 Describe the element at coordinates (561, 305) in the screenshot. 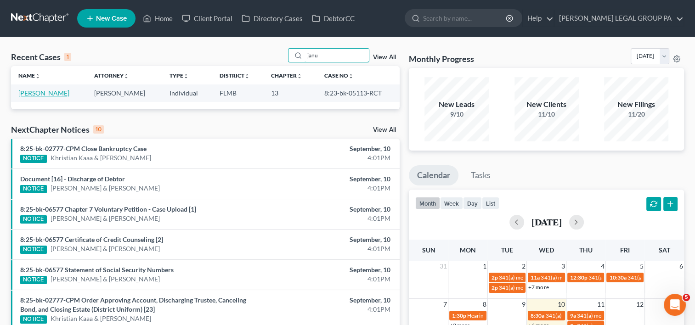

I see `span: 10` at that location.